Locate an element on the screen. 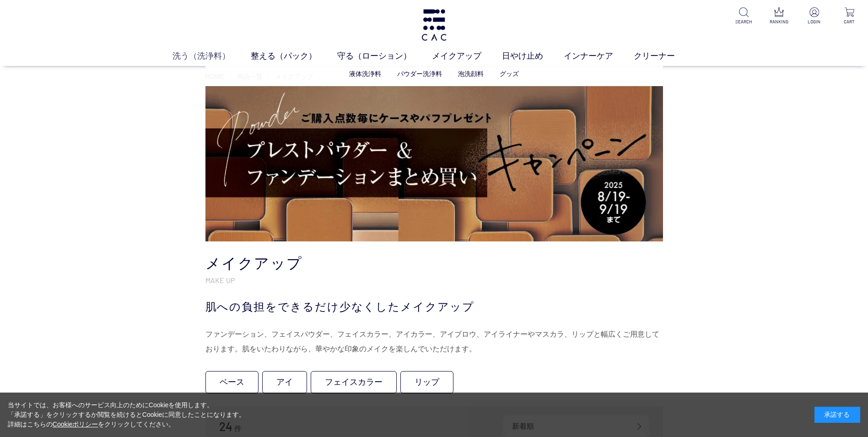 Image resolution: width=868 pixels, height=437 pixels. div: 承諾する is located at coordinates (838, 415).